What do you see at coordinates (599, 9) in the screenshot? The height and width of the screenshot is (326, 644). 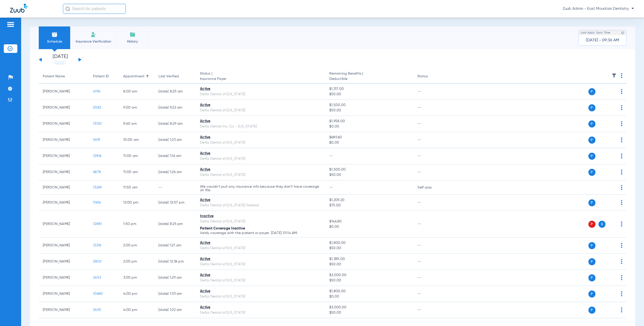 I see `span: Zuub Admin - East Mountain Dentistry` at bounding box center [599, 9].